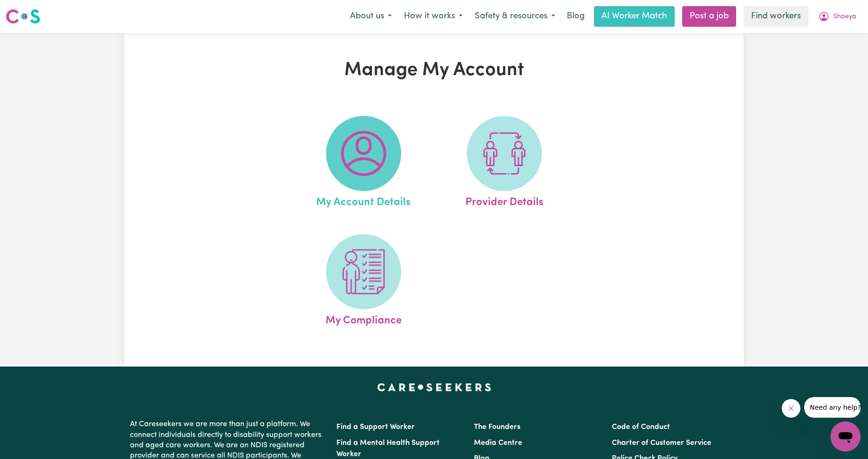  I want to click on a: Careseekers home page, so click(434, 387).